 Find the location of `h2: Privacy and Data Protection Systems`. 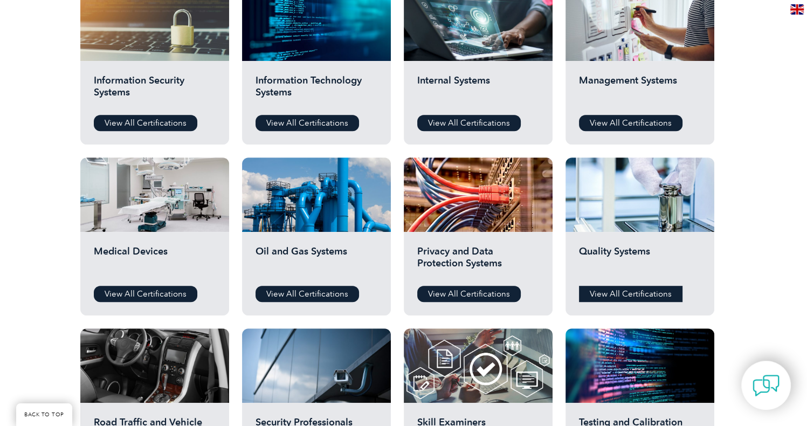

h2: Privacy and Data Protection Systems is located at coordinates (478, 261).